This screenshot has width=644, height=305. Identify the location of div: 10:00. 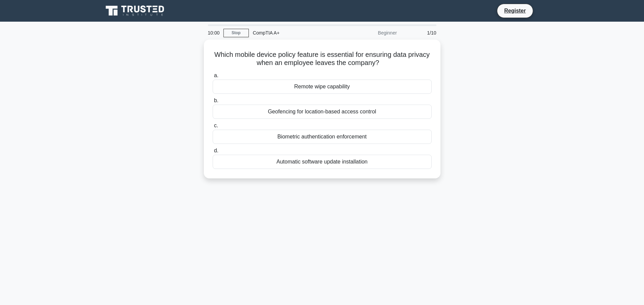
(214, 33).